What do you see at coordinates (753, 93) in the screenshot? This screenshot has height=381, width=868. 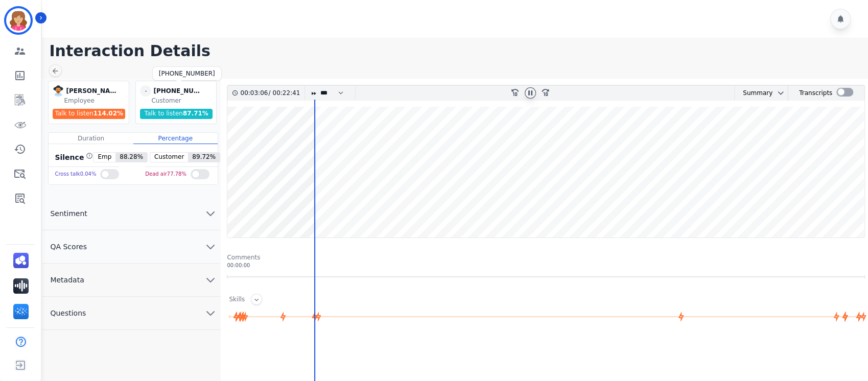 I see `div: Summary` at bounding box center [753, 93].